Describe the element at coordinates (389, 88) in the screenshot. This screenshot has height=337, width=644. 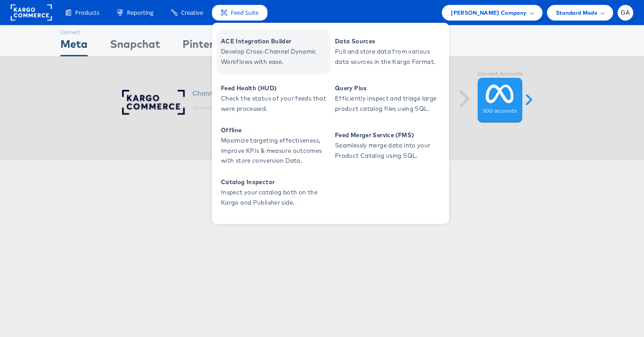
I see `span: Query Plus` at that location.